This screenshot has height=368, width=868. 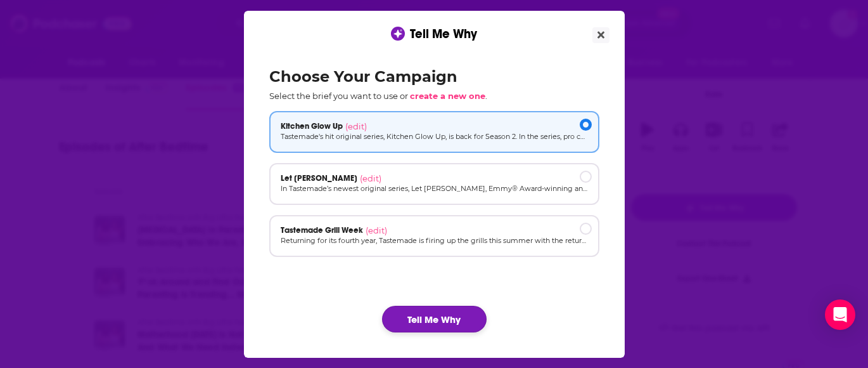 What do you see at coordinates (448, 96) in the screenshot?
I see `span: create a new one` at bounding box center [448, 96].